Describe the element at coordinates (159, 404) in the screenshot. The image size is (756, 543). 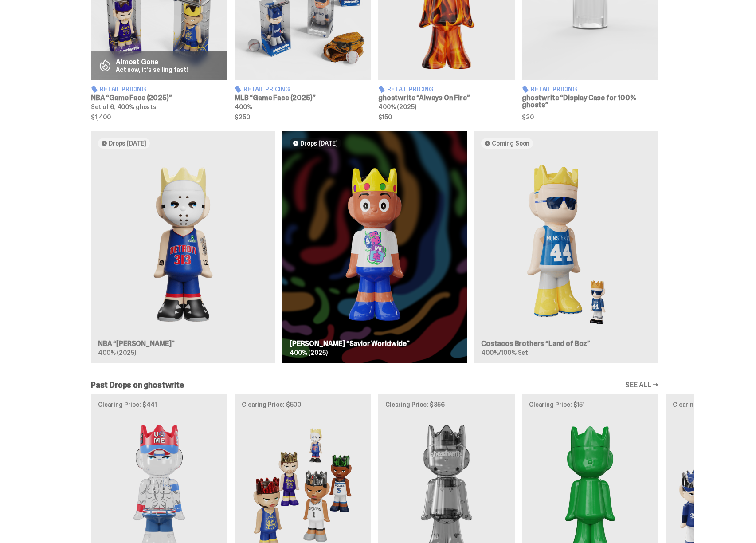
I see `p: Clearing Price: $441` at that location.